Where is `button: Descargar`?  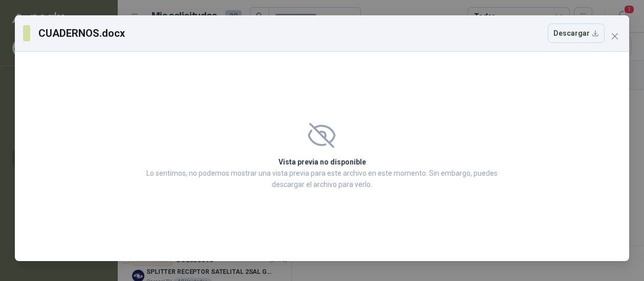 button: Descargar is located at coordinates (576, 33).